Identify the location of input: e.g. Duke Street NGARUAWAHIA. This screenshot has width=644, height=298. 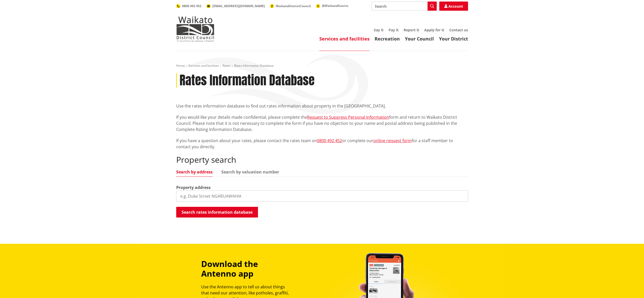
(322, 196).